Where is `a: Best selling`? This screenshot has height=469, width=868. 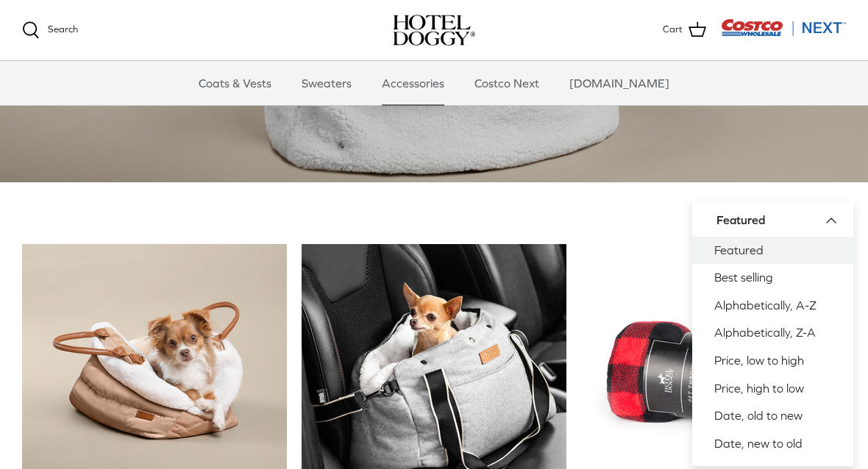
a: Best selling is located at coordinates (772, 278).